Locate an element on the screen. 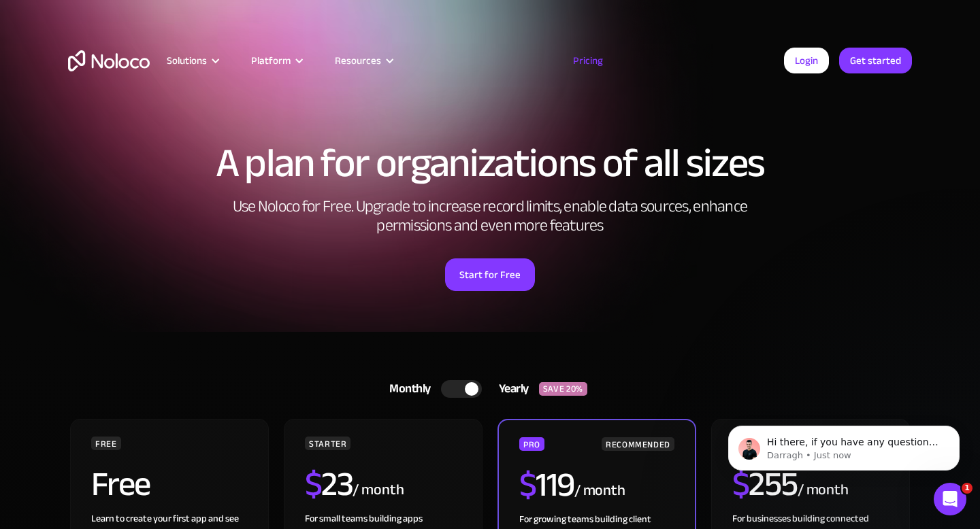  span: 1 is located at coordinates (967, 488).